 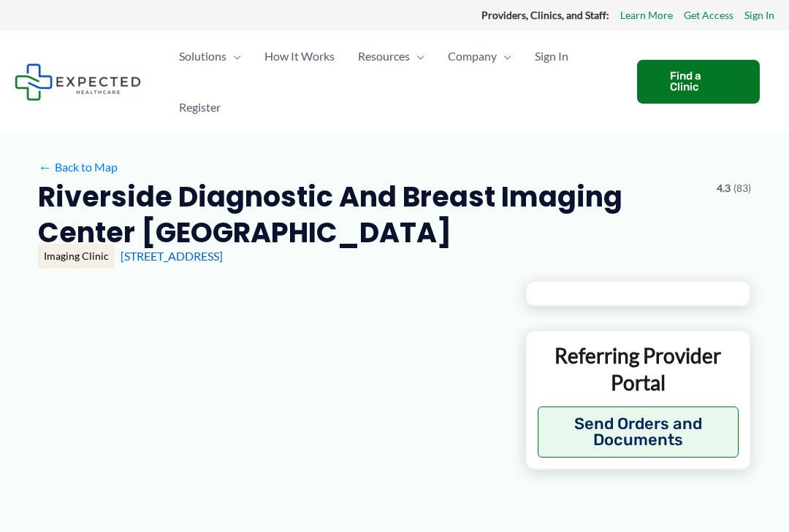 I want to click on span: Register, so click(x=199, y=107).